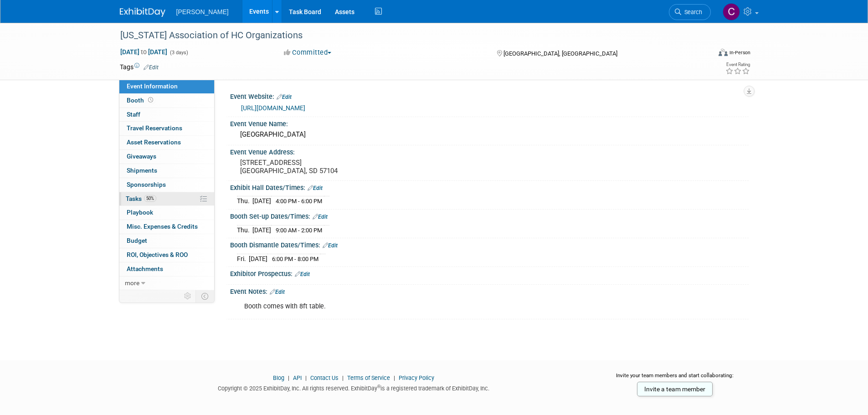 This screenshot has width=868, height=415. Describe the element at coordinates (299, 230) in the screenshot. I see `span: 9:00 AM - 2:00 PM` at that location.